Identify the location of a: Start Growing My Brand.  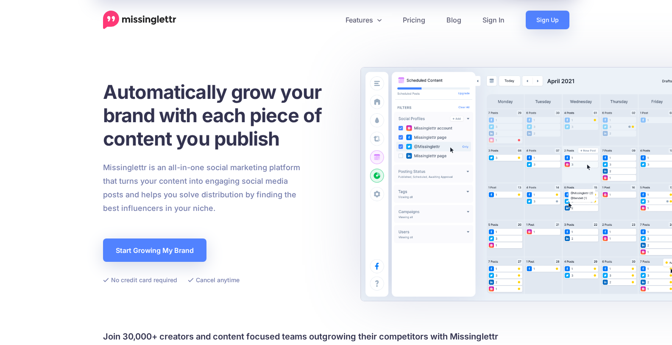
(155, 250).